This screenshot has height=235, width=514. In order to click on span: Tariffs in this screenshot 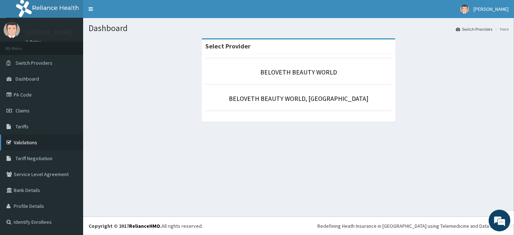, I will do `click(22, 126)`.